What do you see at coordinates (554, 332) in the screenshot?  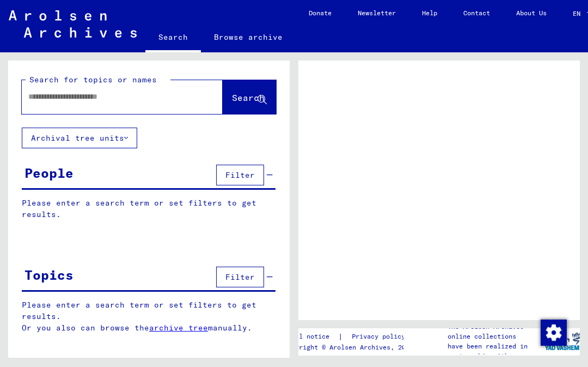 I see `img: Change consent` at bounding box center [554, 332].